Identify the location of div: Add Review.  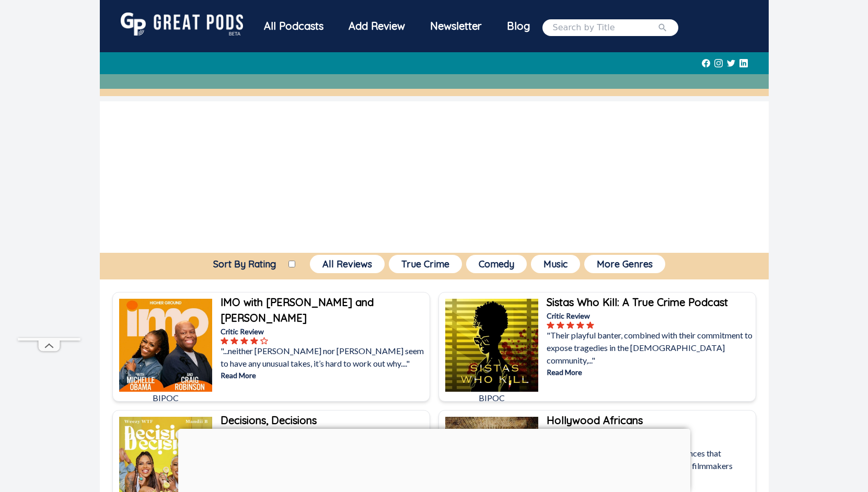
(377, 26).